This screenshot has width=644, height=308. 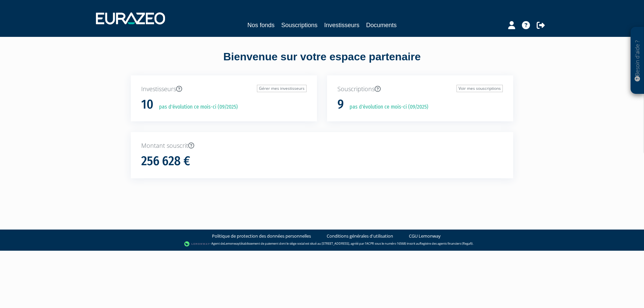 I want to click on a: Nos fonds, so click(x=260, y=25).